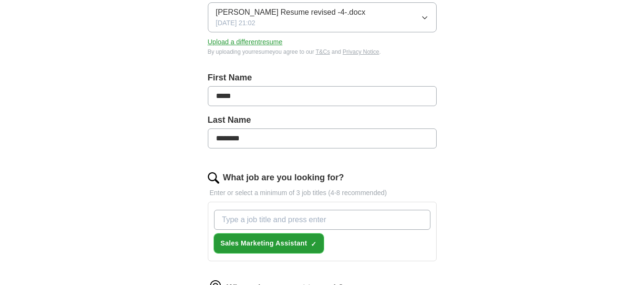 The height and width of the screenshot is (285, 644). I want to click on label: First Name, so click(322, 78).